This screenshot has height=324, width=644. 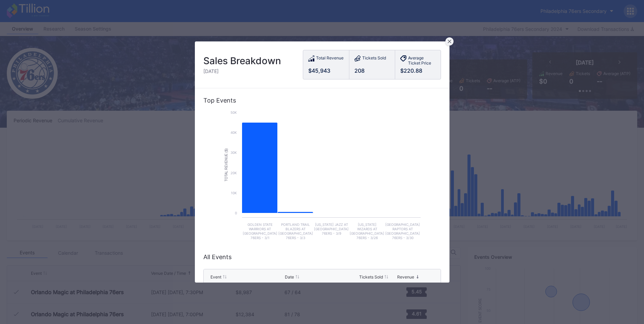 What do you see at coordinates (326, 71) in the screenshot?
I see `div: $45,943` at bounding box center [326, 71].